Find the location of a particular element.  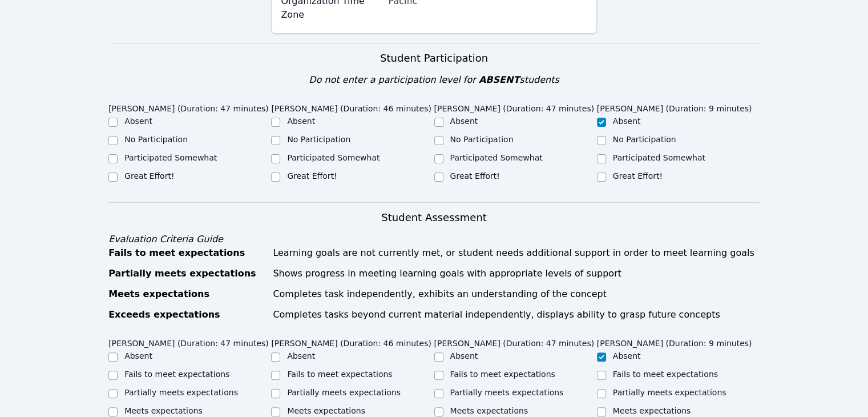

h3: Student Assessment is located at coordinates (434, 218).